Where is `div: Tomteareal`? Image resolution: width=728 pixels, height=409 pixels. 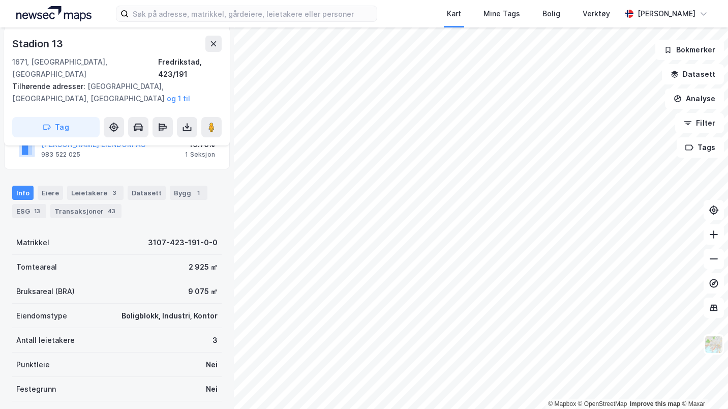
div: Tomteareal is located at coordinates (37, 267).